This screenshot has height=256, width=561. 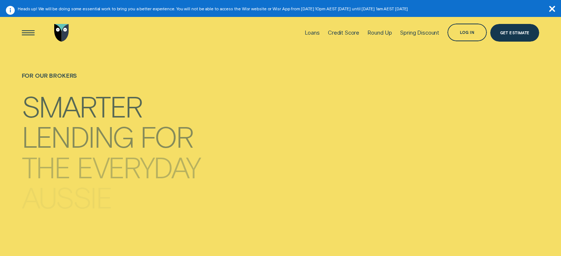 I want to click on div: lending, so click(x=77, y=136).